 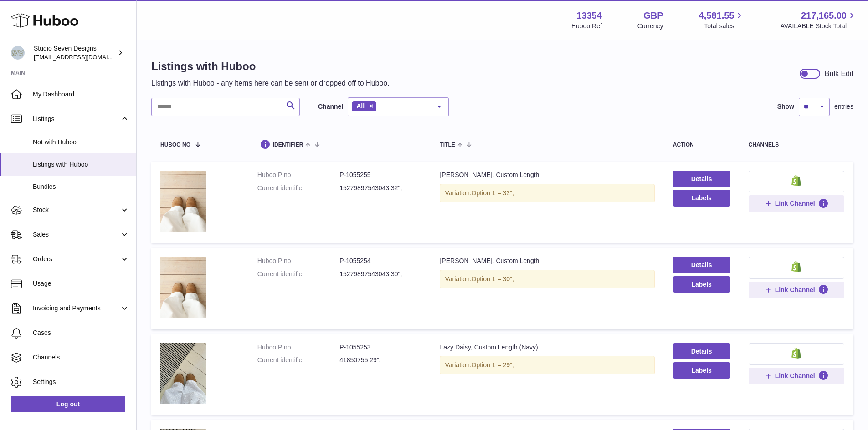 What do you see at coordinates (81, 94) in the screenshot?
I see `span: My Dashboard` at bounding box center [81, 94].